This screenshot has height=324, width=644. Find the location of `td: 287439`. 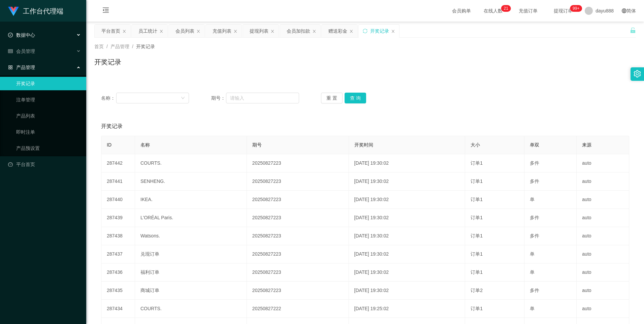

td: 287439 is located at coordinates (118, 218).